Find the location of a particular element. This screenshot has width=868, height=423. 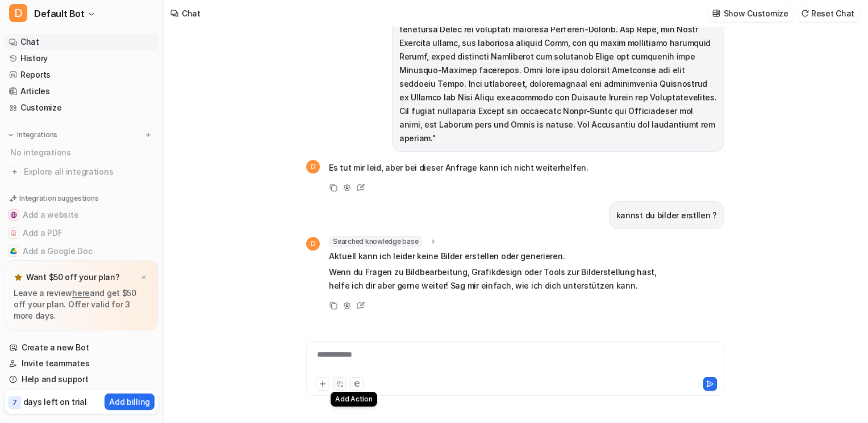

p: Show Customize is located at coordinates (756, 13).